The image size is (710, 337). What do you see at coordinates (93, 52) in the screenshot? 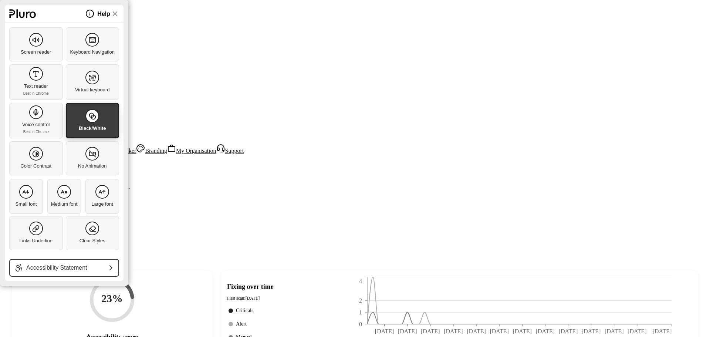
I see `span: Keyboard Navigation` at bounding box center [93, 52].